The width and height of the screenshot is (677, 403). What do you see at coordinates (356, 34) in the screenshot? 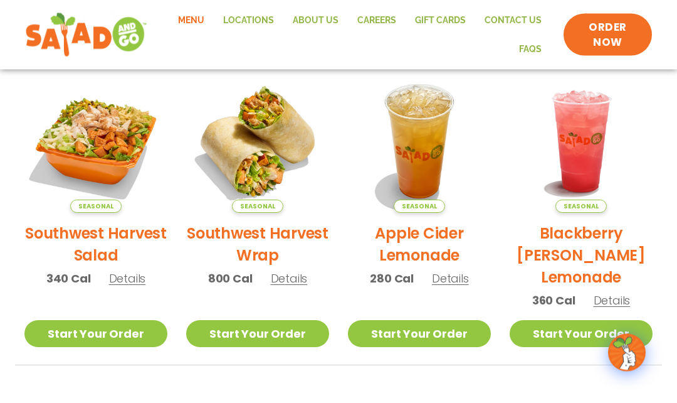
I see `nav: Menu` at bounding box center [356, 34].